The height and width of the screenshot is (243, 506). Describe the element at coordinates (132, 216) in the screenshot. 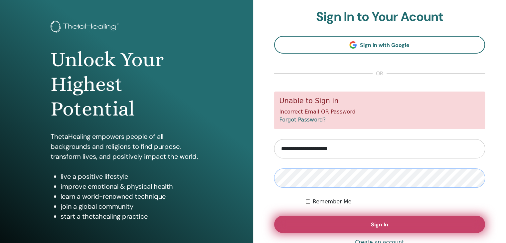

I see `li: start a thetahealing practice` at that location.